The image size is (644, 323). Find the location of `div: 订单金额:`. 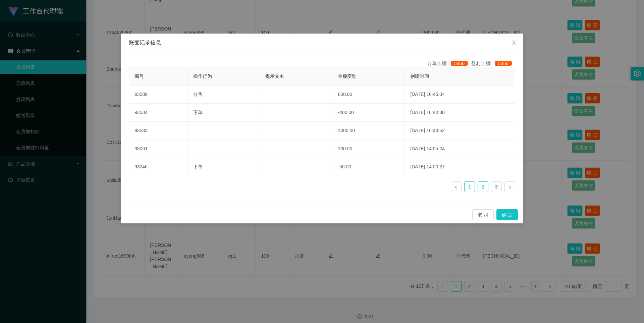

div: 订单金额: is located at coordinates (449, 64).